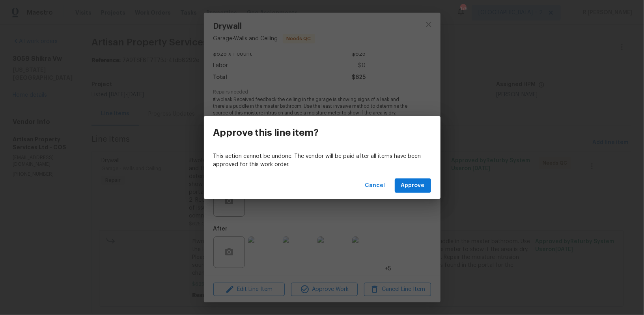  Describe the element at coordinates (413, 185) in the screenshot. I see `button: Approve` at that location.